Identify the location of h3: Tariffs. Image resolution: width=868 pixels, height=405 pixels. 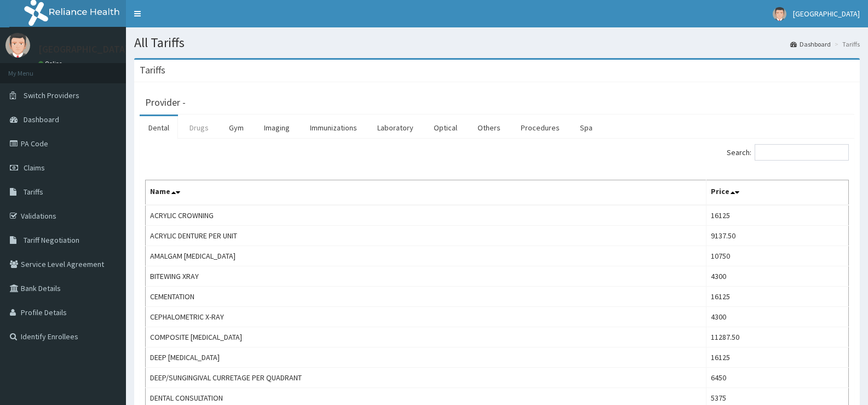
(152, 70).